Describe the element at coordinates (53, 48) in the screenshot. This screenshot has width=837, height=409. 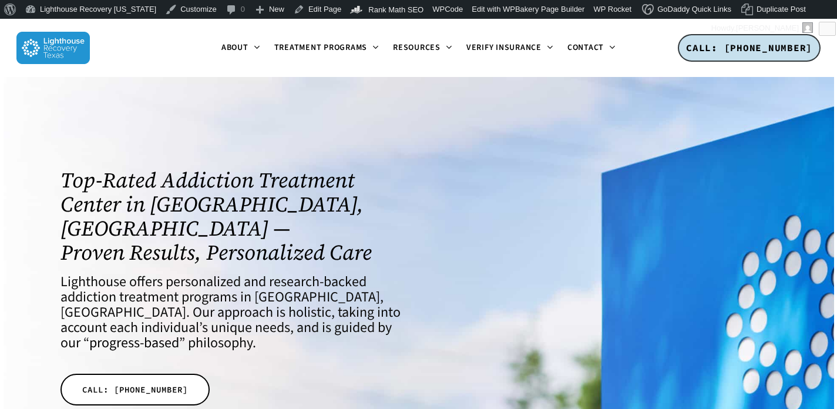
I see `img: Lighthouse Recovery Texas` at that location.